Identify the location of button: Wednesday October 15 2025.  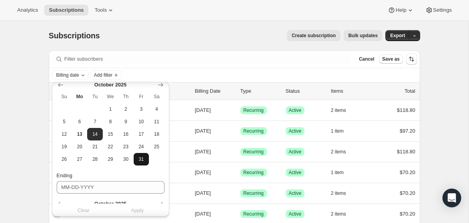
(110, 134).